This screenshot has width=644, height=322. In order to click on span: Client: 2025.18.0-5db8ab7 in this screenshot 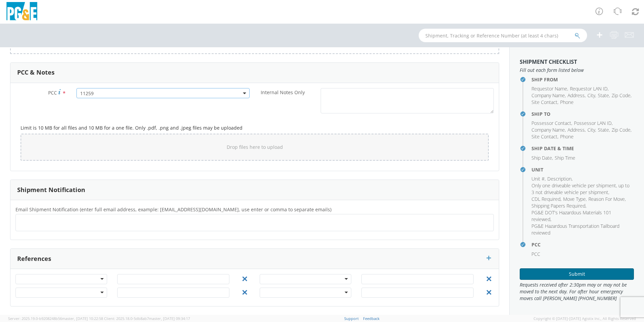, I will do `click(147, 318)`.